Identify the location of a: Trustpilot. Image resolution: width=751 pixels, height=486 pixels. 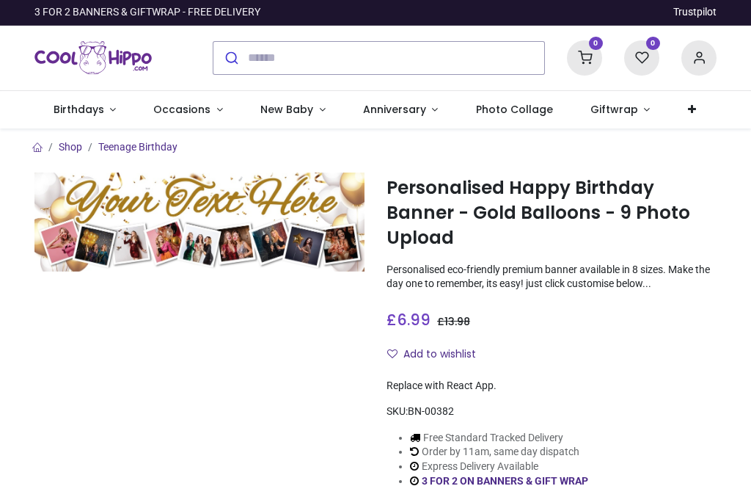
(695, 12).